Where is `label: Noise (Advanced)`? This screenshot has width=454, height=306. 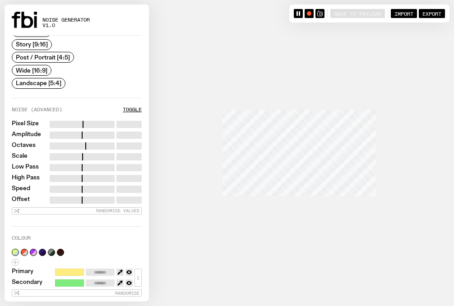 label: Noise (Advanced) is located at coordinates (37, 110).